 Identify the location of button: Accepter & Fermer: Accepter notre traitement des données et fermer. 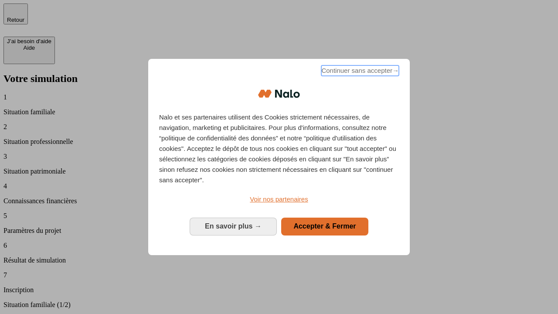
(325, 226).